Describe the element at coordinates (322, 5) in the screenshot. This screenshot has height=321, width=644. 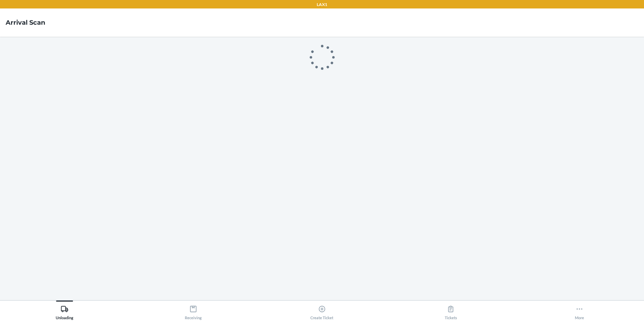
I see `p: LAX1` at that location.